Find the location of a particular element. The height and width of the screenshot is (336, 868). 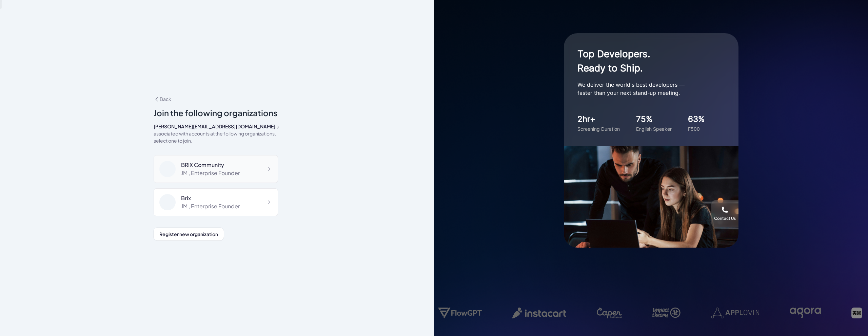

button: Contact Us is located at coordinates (725, 214).